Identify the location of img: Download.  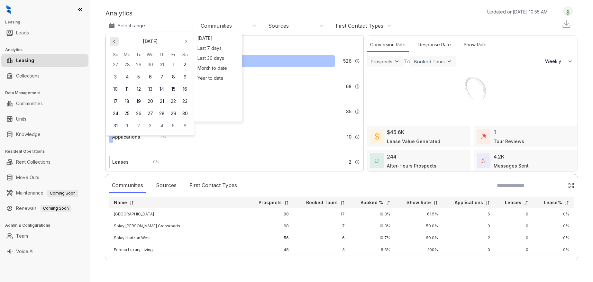
(567, 24).